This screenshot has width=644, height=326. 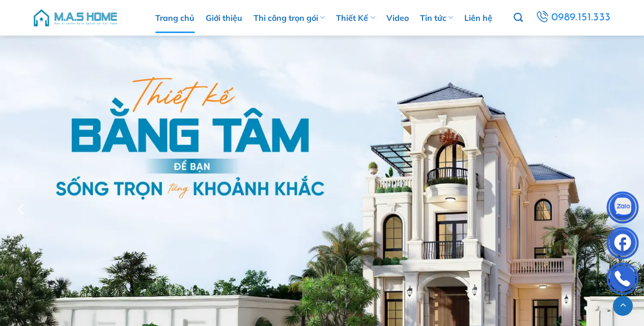 What do you see at coordinates (224, 18) in the screenshot?
I see `a: Giới thiệu` at bounding box center [224, 18].